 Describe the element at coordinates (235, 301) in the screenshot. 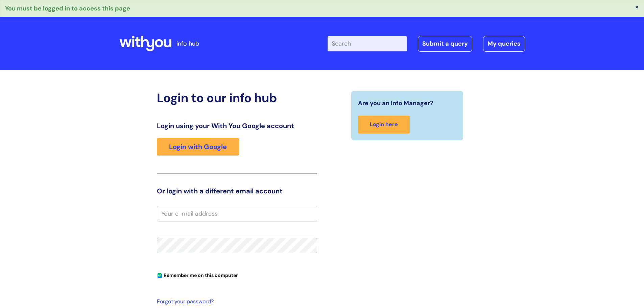

I see `a: Forgot your password?` at that location.